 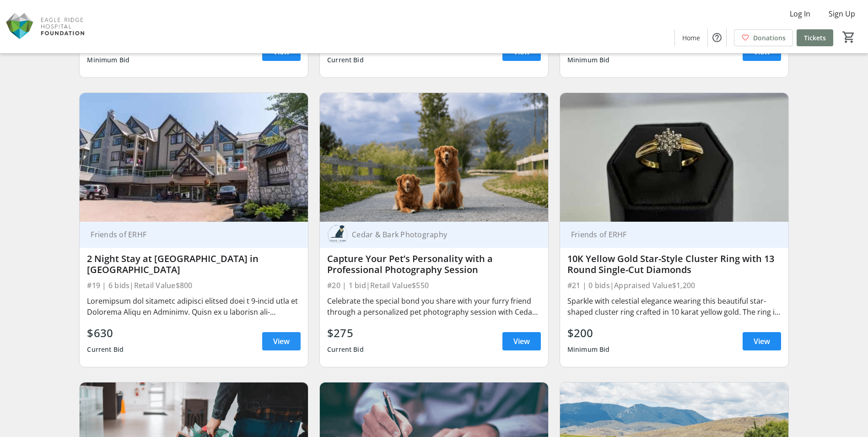 I want to click on div: $630, so click(x=105, y=333).